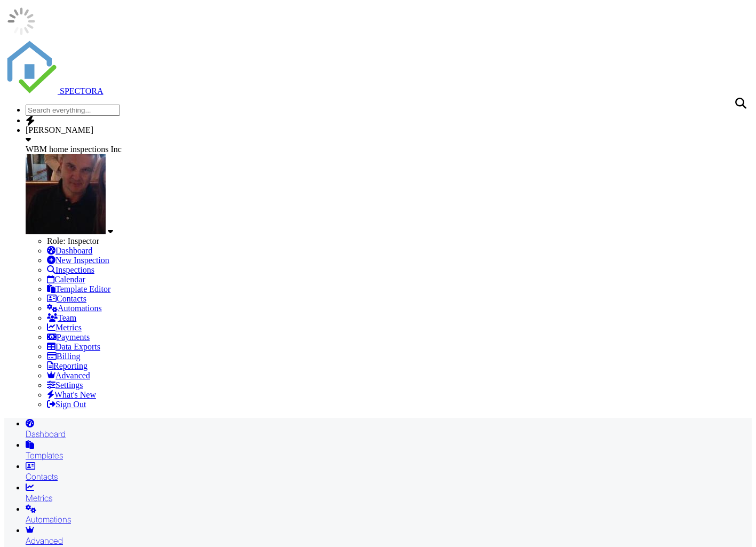 This screenshot has width=756, height=547. What do you see at coordinates (388, 434) in the screenshot?
I see `div: Dashboard` at bounding box center [388, 434].